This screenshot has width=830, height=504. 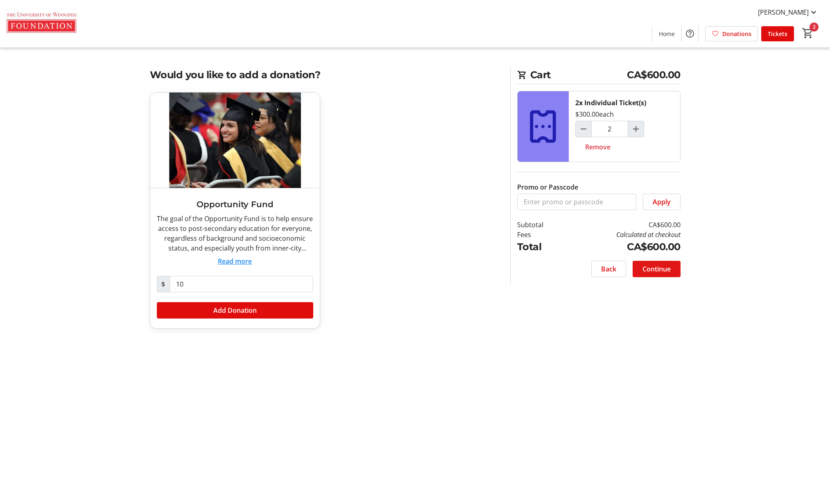 I want to click on td: Total, so click(x=541, y=247).